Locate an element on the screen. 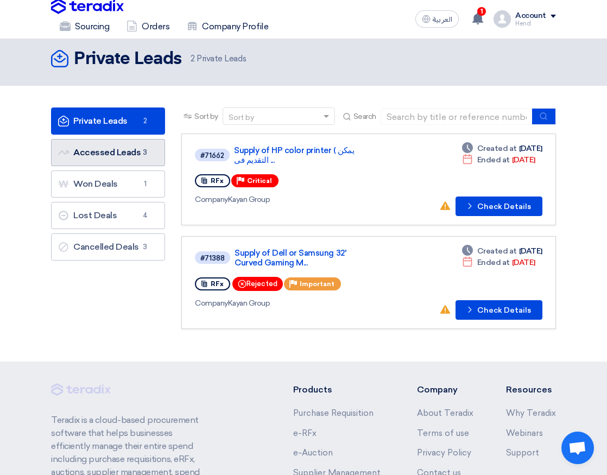  input: Search by title or reference number is located at coordinates (457, 117).